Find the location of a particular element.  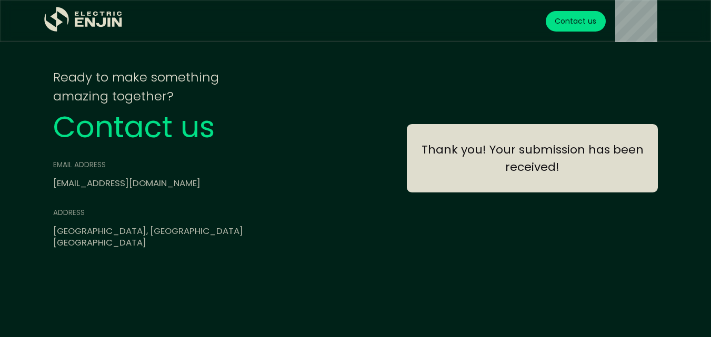

div: email address is located at coordinates (127, 165).